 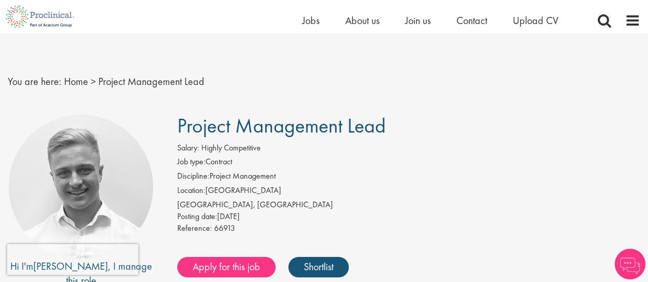 I want to click on span: Contact, so click(x=472, y=20).